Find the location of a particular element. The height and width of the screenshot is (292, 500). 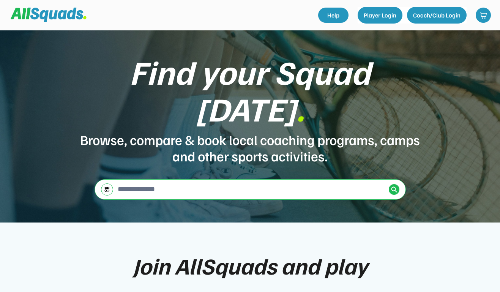

img: Icon%20%2838%29.svg is located at coordinates (394, 189).